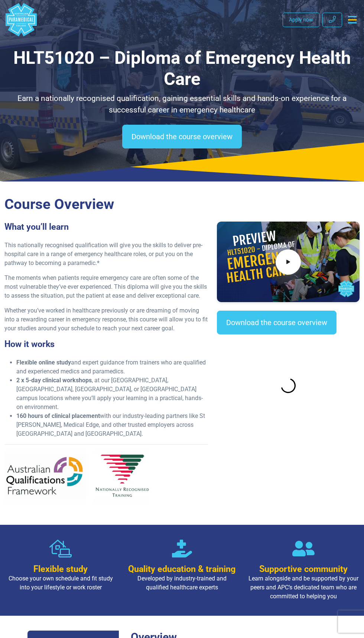 This screenshot has height=638, width=364. I want to click on h2: Course Overview, so click(182, 204).